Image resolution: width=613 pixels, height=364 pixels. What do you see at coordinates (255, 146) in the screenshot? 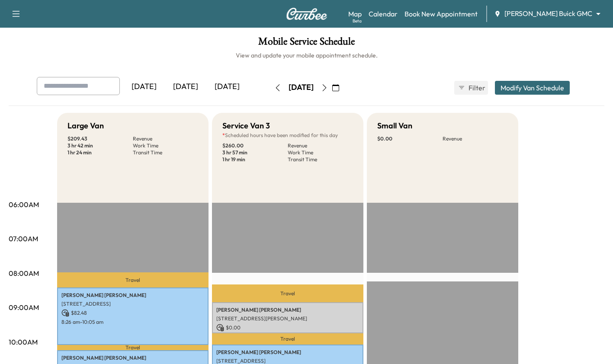
I see `p: $ 260.00` at bounding box center [255, 146].